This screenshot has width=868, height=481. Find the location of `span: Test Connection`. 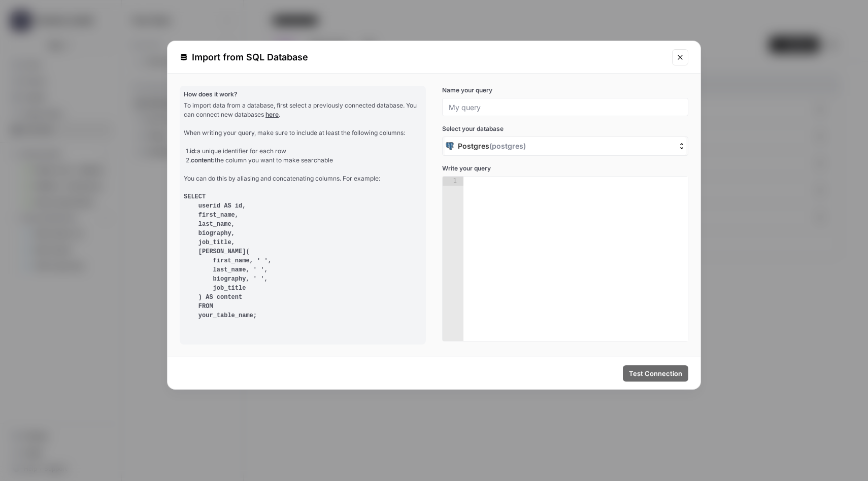

span: Test Connection is located at coordinates (655, 373).